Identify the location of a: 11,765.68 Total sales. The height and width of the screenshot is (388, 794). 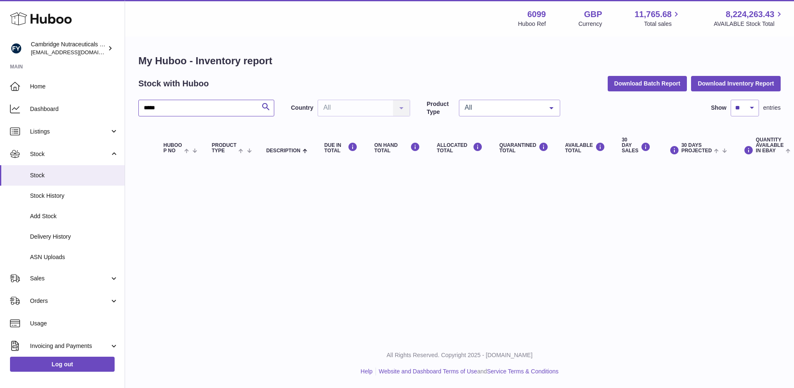
(658, 18).